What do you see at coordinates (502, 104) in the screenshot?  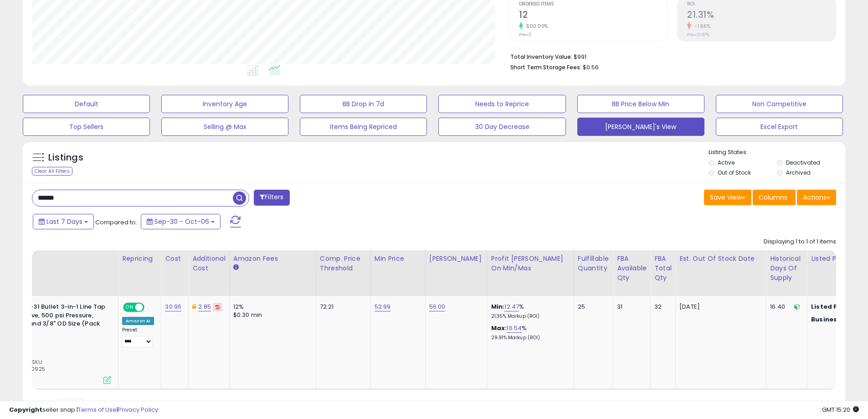 I see `button: Needs to Reprice` at bounding box center [502, 104].